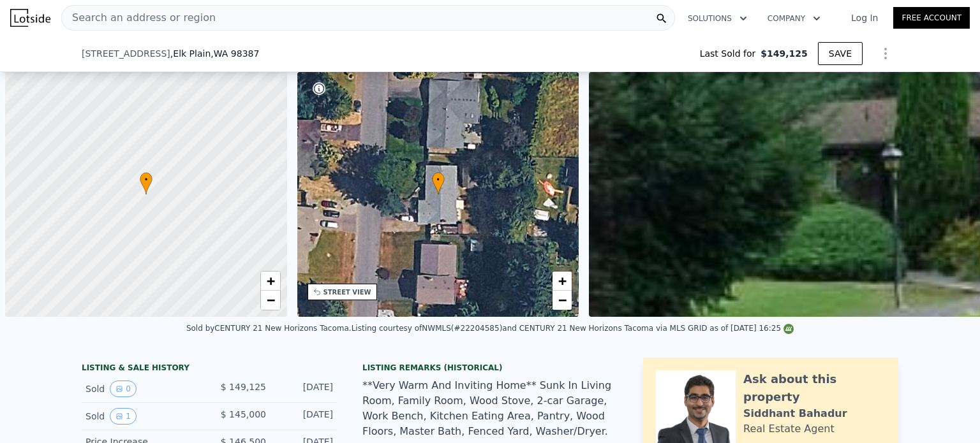 The height and width of the screenshot is (443, 980). I want to click on span: Last Sold for, so click(730, 54).